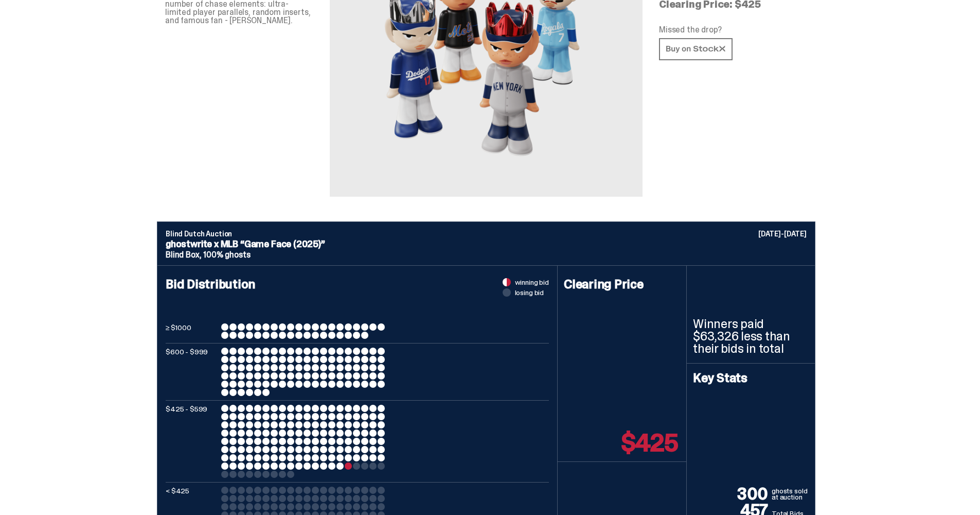 This screenshot has width=980, height=515. Describe the element at coordinates (183, 254) in the screenshot. I see `span: Blind Box,` at that location.